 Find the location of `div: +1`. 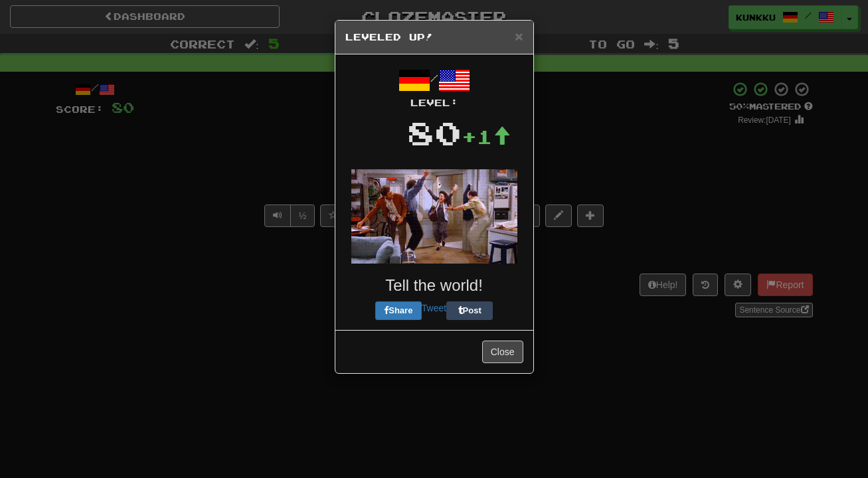

div: +1 is located at coordinates (486, 137).